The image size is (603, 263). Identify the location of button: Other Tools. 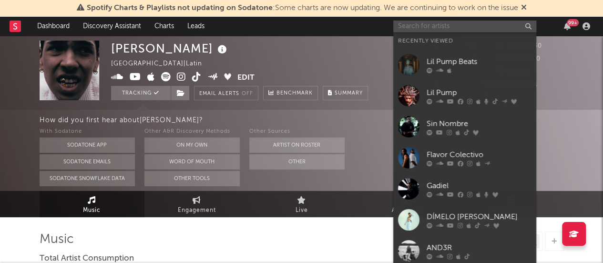
(192, 178).